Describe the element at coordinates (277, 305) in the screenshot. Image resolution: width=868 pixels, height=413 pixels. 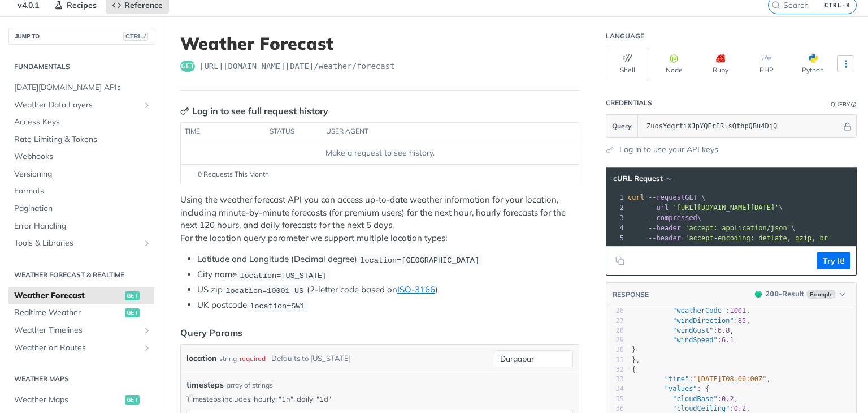
I see `span: location=SW1` at that location.